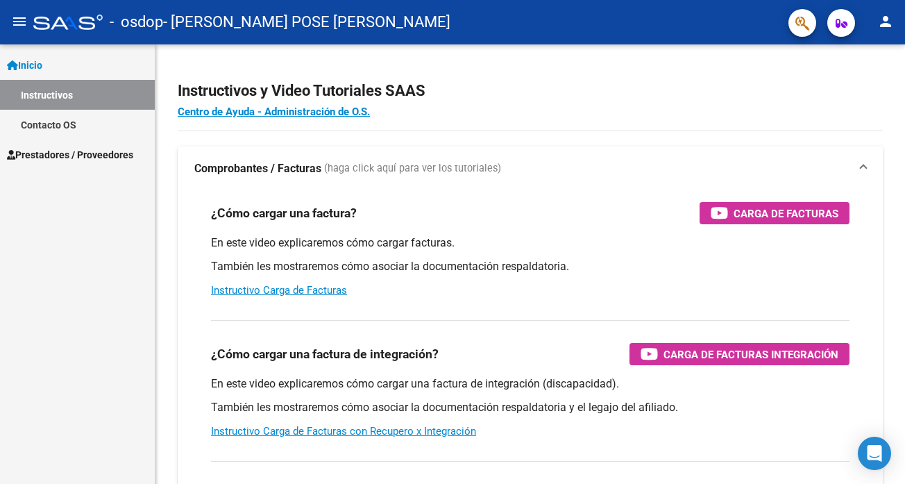 Image resolution: width=905 pixels, height=484 pixels. Describe the element at coordinates (24, 65) in the screenshot. I see `span: Inicio` at that location.